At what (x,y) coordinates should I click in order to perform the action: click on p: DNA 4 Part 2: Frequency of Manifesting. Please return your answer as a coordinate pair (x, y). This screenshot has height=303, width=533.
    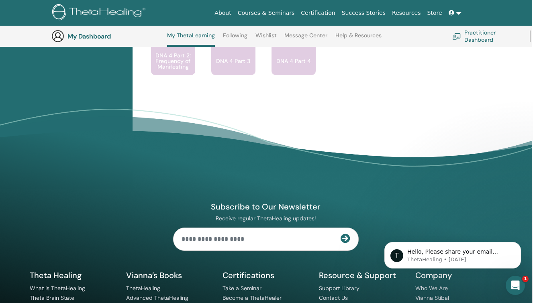
    Looking at the image, I should click on (173, 61).